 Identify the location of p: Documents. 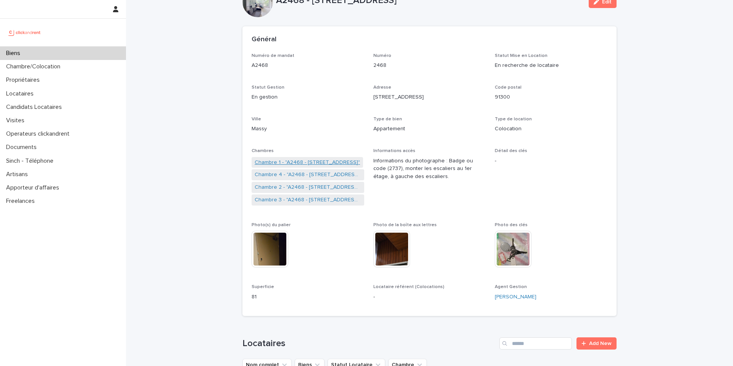
(23, 147).